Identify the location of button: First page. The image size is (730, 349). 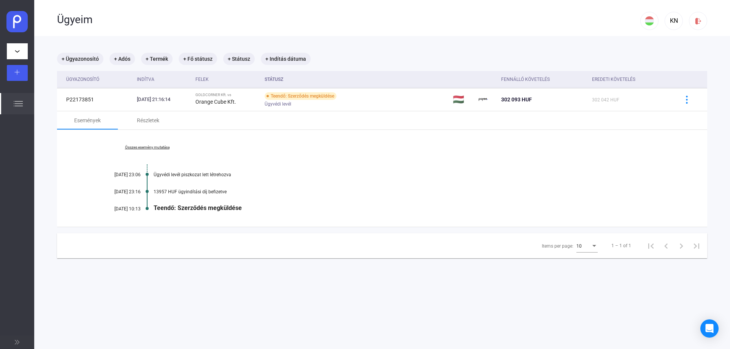
(650, 246).